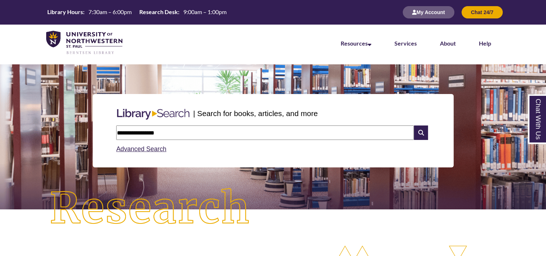 This screenshot has width=546, height=256. I want to click on a: Chat 24/7, so click(483, 12).